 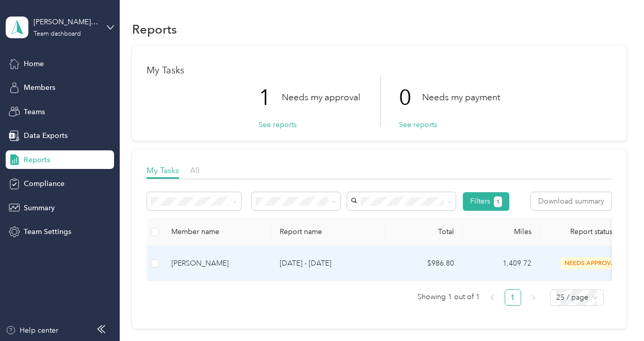 I want to click on a: 1, so click(x=513, y=297).